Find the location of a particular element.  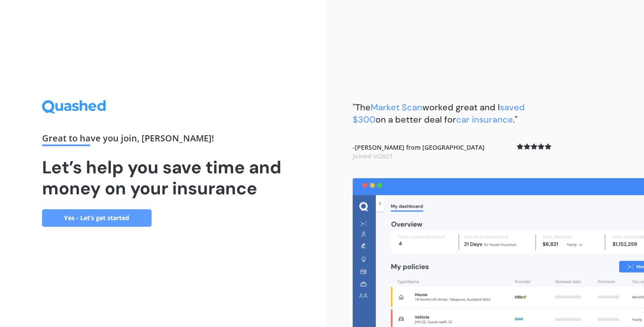

a: Yes - Let’s get started is located at coordinates (97, 218).